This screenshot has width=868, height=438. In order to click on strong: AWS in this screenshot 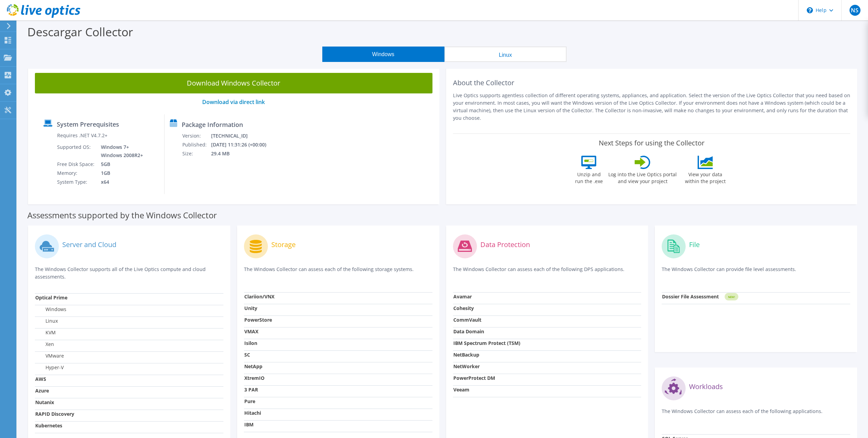, I will do `click(41, 379)`.